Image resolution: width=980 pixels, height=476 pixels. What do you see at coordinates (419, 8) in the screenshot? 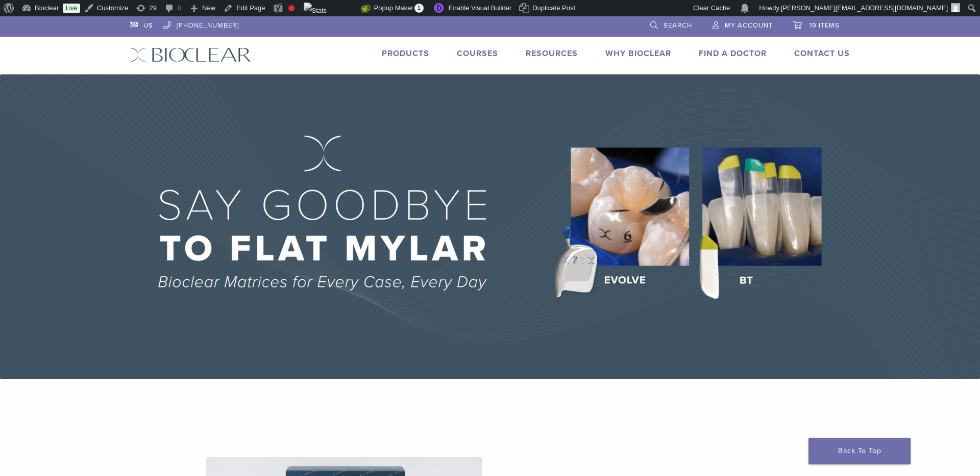
I see `span: 1` at bounding box center [419, 8].